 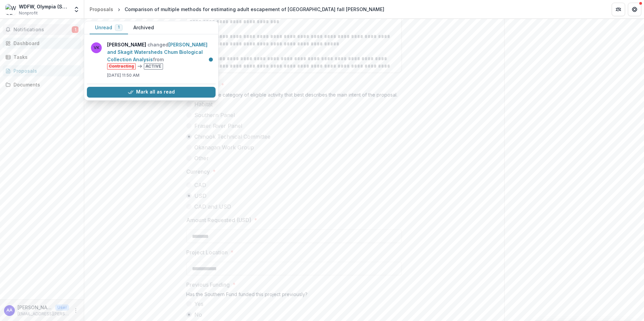 What do you see at coordinates (201, 158) in the screenshot?
I see `span: Other` at bounding box center [201, 158].